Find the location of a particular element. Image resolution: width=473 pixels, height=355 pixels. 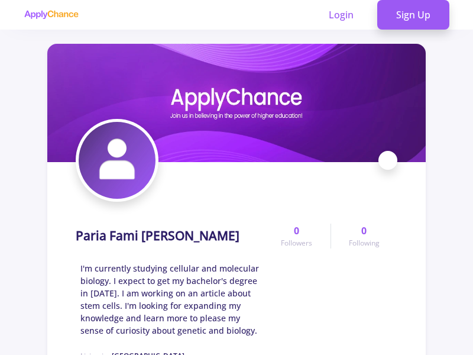

a: 0Following is located at coordinates (364, 236).